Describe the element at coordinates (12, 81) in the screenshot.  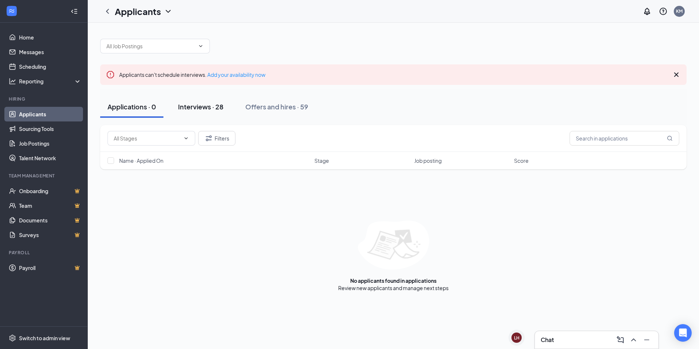
I see `svg: Analysis` at that location.